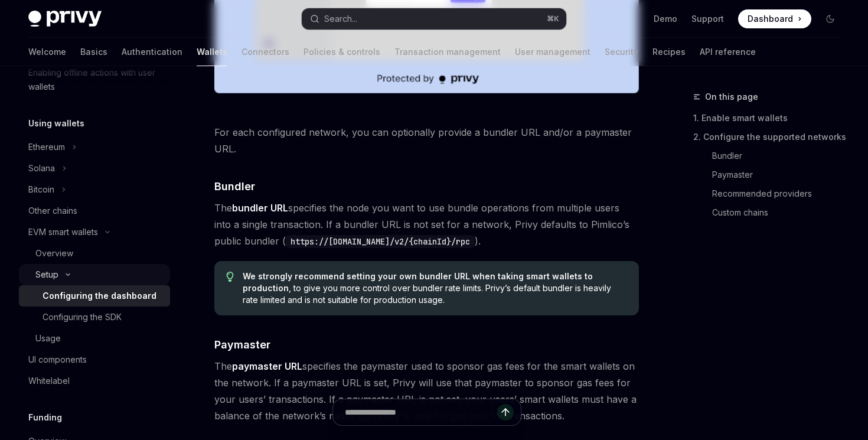 Image resolution: width=868 pixels, height=440 pixels. I want to click on span: Paymaster, so click(242, 344).